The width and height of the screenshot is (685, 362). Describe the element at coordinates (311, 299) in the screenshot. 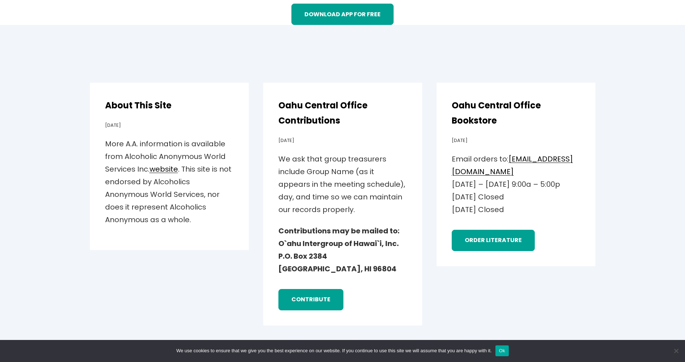

I see `a: contribute` at that location.